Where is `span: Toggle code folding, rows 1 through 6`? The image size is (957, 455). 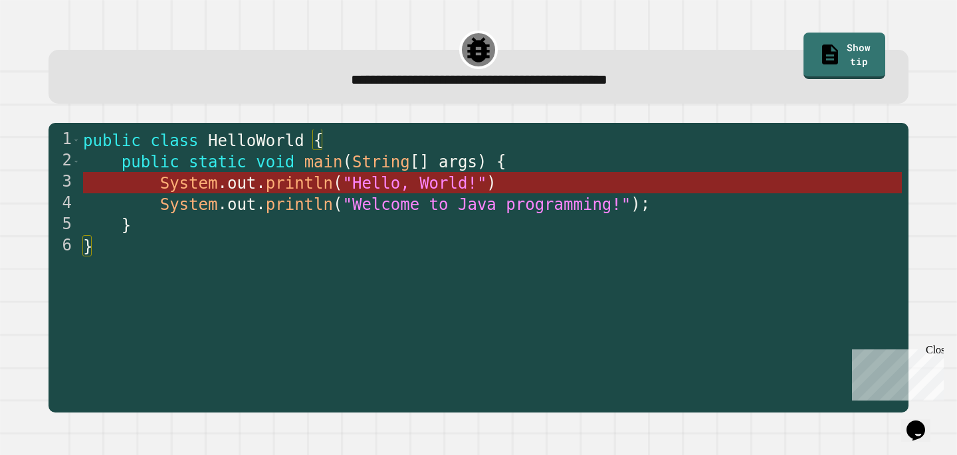
span: Toggle code folding, rows 1 through 6 is located at coordinates (76, 140).